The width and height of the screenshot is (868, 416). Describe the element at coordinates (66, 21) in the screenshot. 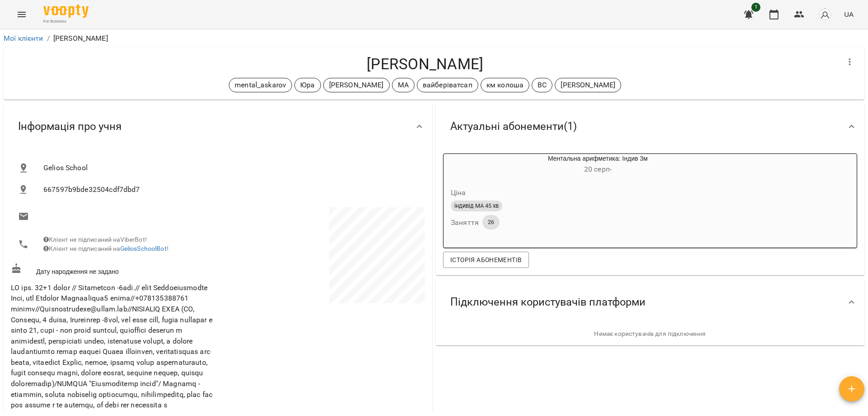

I see `span: For Business` at that location.